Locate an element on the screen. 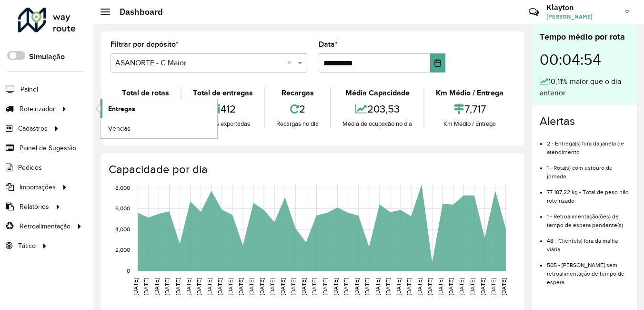 The width and height of the screenshot is (644, 310). text: 4,000 is located at coordinates (122, 229).